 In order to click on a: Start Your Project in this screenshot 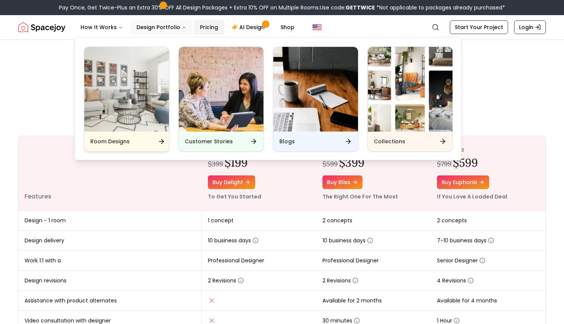, I will do `click(479, 27)`.